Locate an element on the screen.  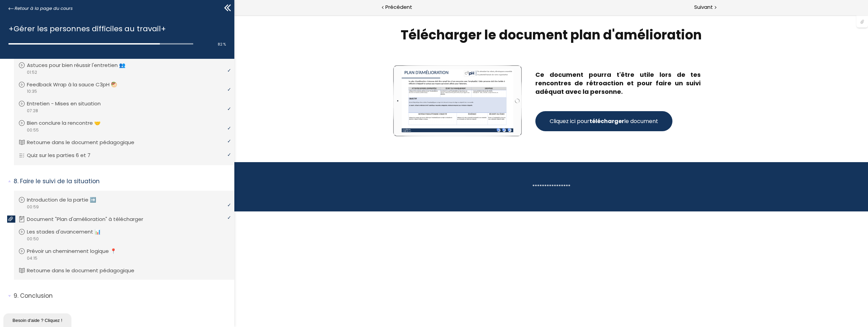
div: Besoin d'aide ? Cliquez ! is located at coordinates (34, 8).